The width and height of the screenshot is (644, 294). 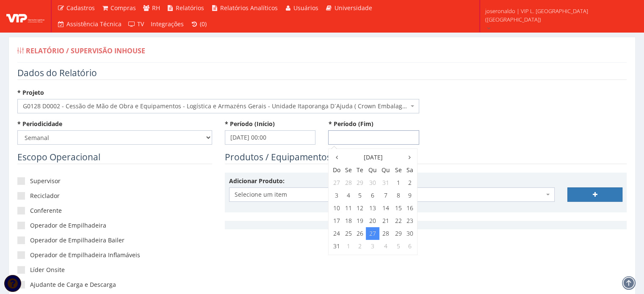 What do you see at coordinates (409, 220) in the screenshot?
I see `td: 23` at bounding box center [409, 220].